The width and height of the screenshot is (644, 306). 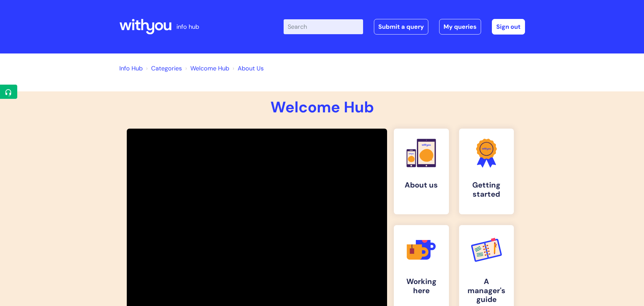 I want to click on li: Solution home, so click(x=163, y=68).